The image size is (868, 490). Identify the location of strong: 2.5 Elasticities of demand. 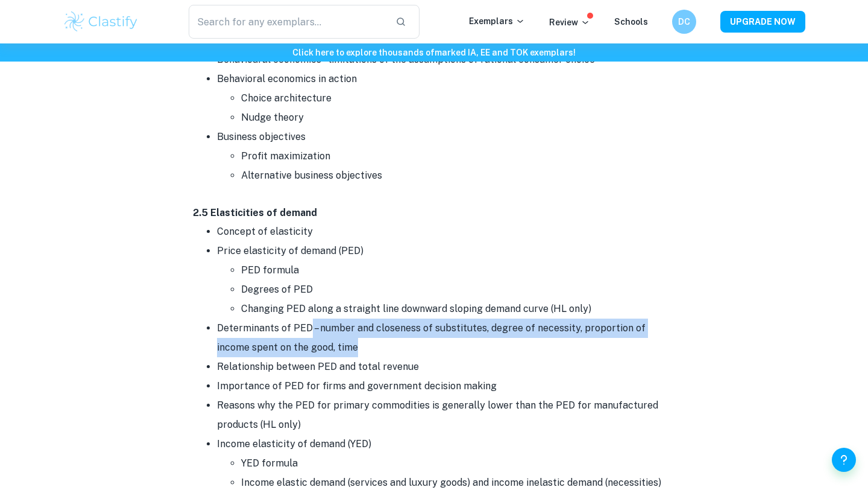
(255, 212).